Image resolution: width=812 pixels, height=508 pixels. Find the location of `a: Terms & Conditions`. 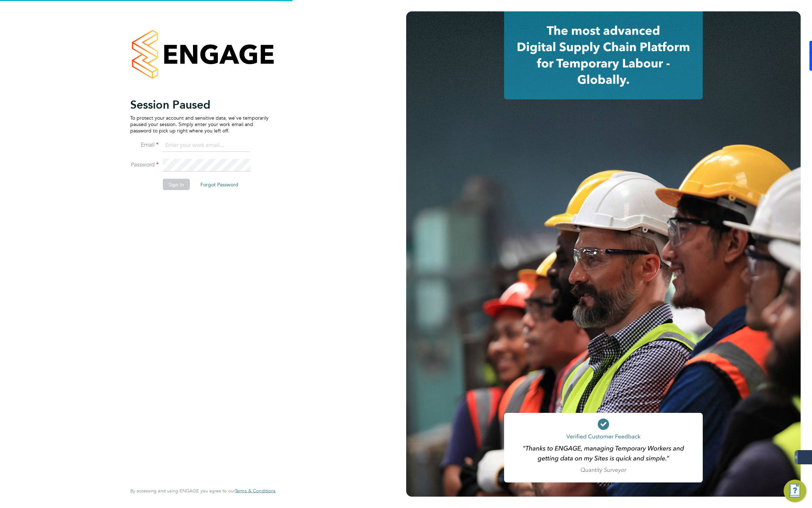

a: Terms & Conditions is located at coordinates (255, 491).